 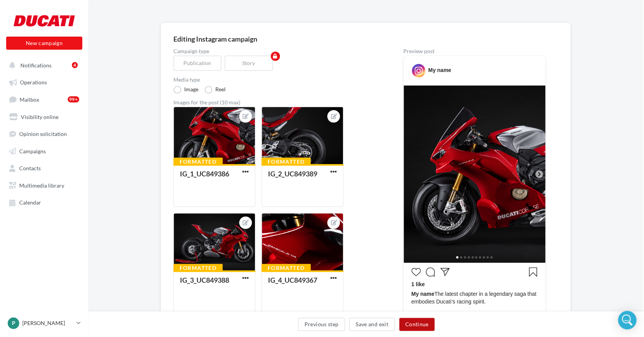 What do you see at coordinates (321, 324) in the screenshot?
I see `button: Previous step` at bounding box center [321, 324].